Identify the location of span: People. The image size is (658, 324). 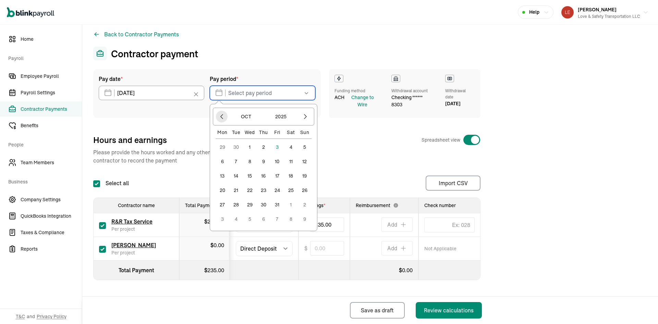
(43, 144).